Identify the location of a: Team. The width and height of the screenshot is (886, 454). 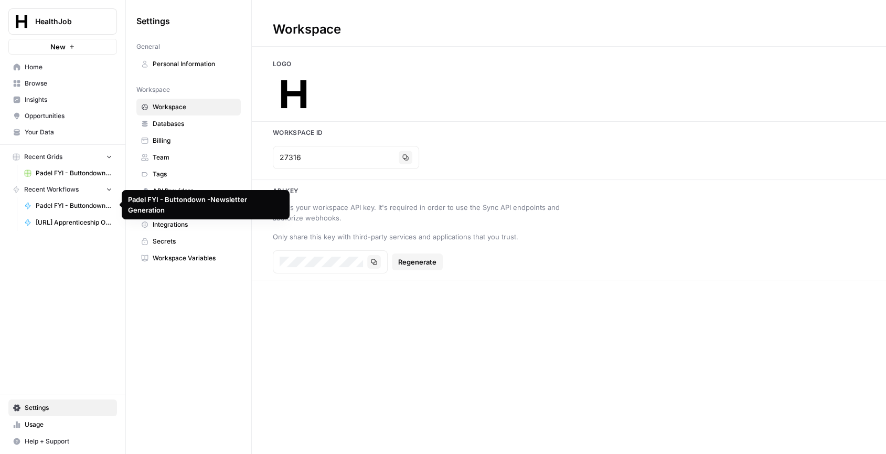
(188, 157).